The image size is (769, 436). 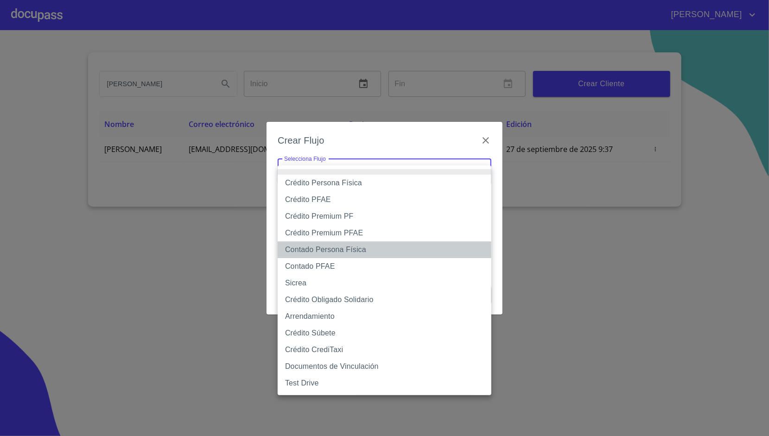 I want to click on li: Documentos de Vinculación, so click(x=384, y=367).